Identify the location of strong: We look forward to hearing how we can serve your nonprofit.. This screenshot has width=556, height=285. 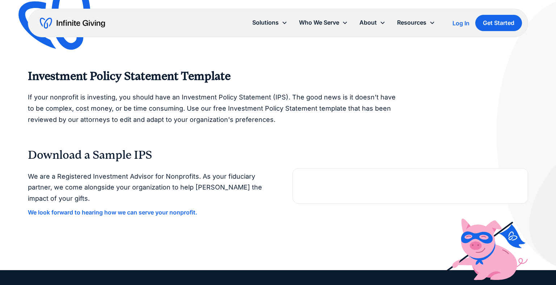
(113, 212).